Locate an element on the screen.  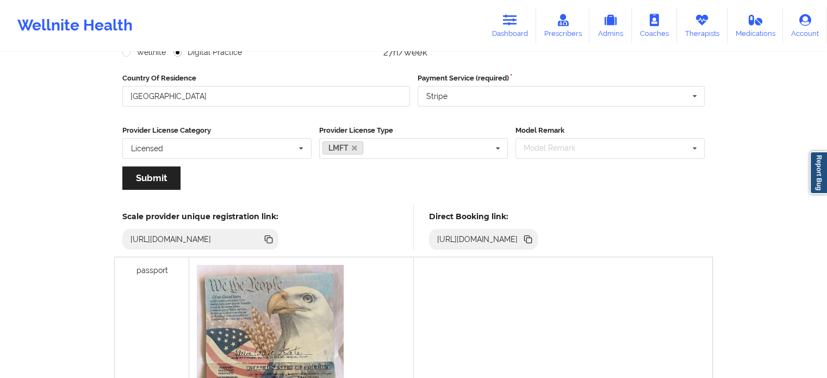
a: Medications is located at coordinates (755, 26).